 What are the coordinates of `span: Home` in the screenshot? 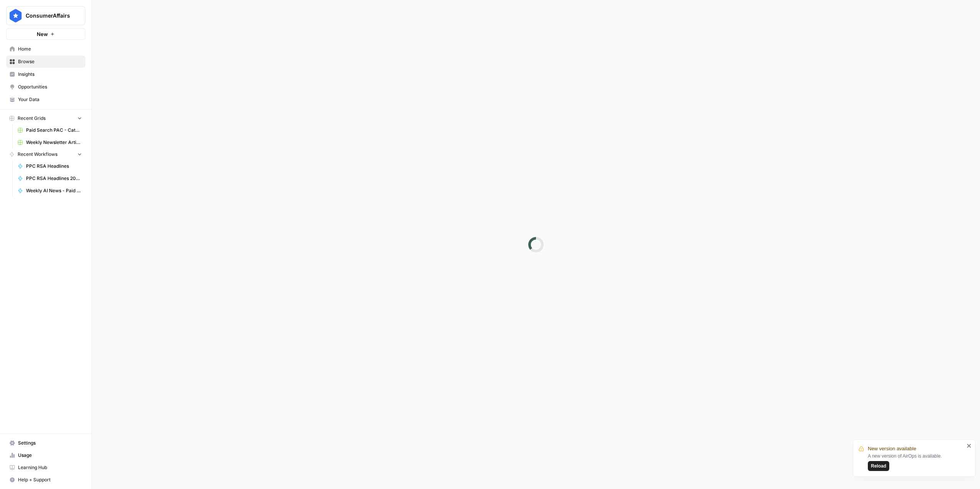 It's located at (49, 49).